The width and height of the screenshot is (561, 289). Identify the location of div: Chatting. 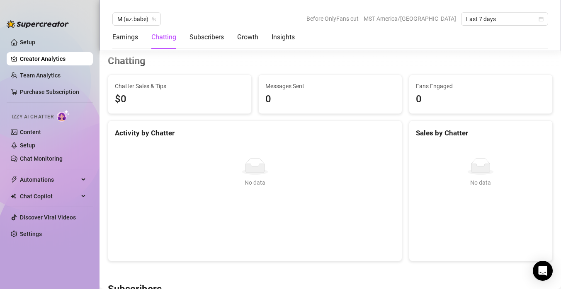
(164, 37).